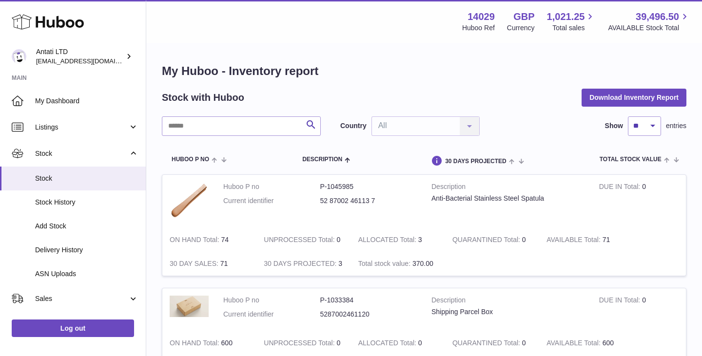  What do you see at coordinates (81, 299) in the screenshot?
I see `span: Sales` at bounding box center [81, 299].